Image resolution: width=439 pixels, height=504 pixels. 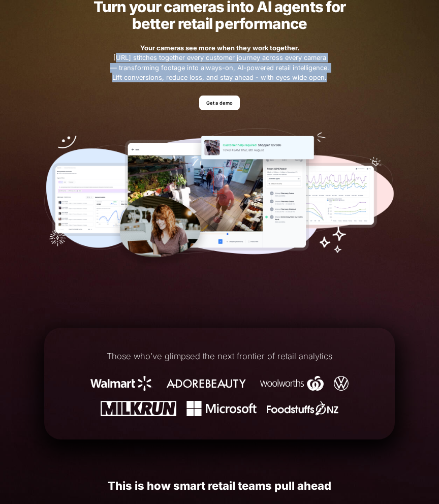 I want to click on img: Microsoft, so click(x=222, y=408).